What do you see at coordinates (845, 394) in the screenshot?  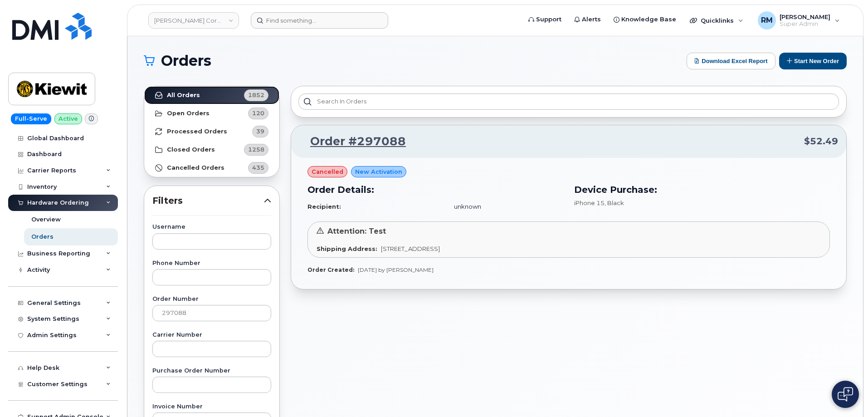 I see `img: Open chat` at bounding box center [845, 394].